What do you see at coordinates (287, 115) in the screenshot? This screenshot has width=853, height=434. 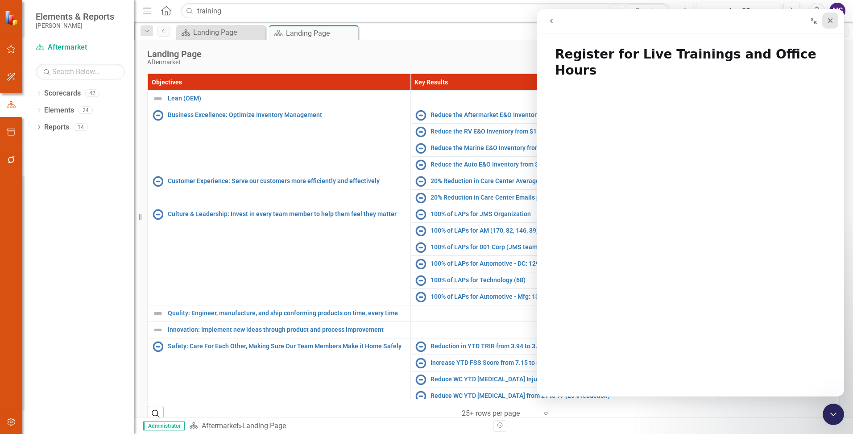 I see `a: Business Excellence: Optimize Inventory Management` at bounding box center [287, 115].